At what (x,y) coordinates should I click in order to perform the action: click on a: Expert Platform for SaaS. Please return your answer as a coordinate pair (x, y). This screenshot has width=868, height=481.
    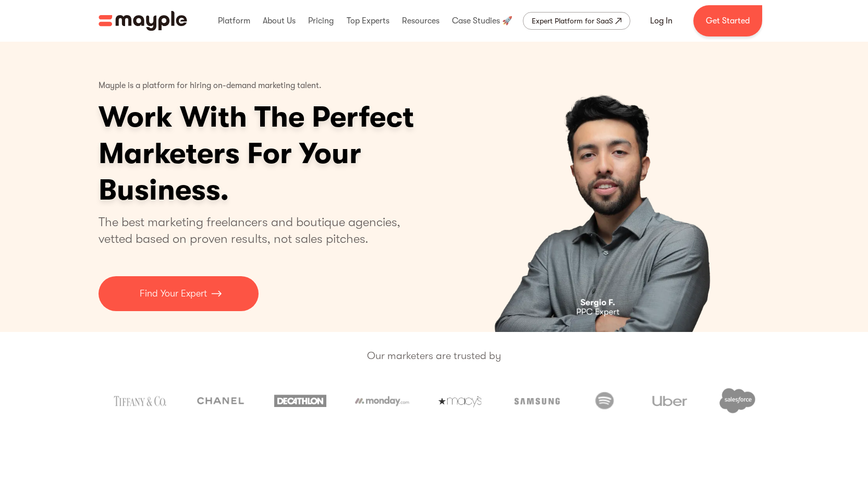
    Looking at the image, I should click on (577, 21).